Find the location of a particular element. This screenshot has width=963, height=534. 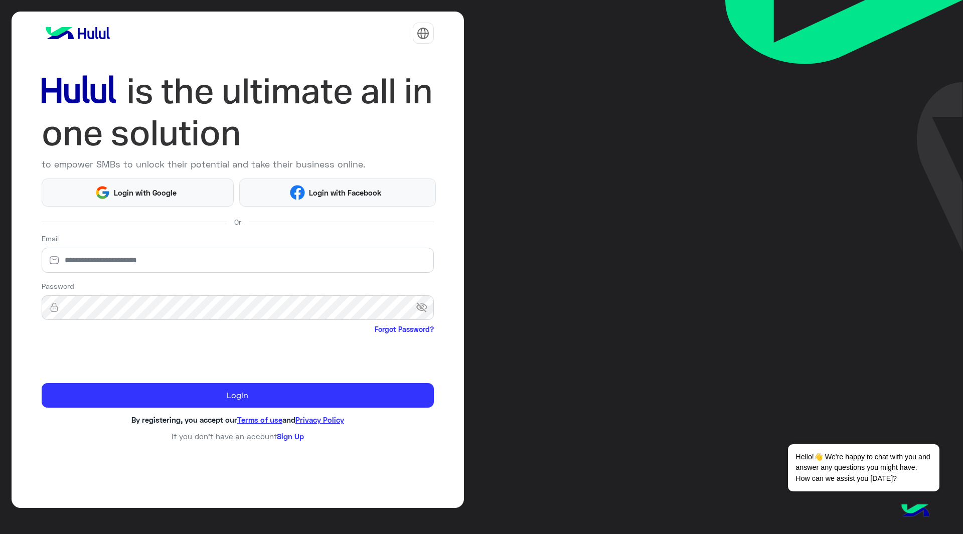

label: Email is located at coordinates (50, 238).